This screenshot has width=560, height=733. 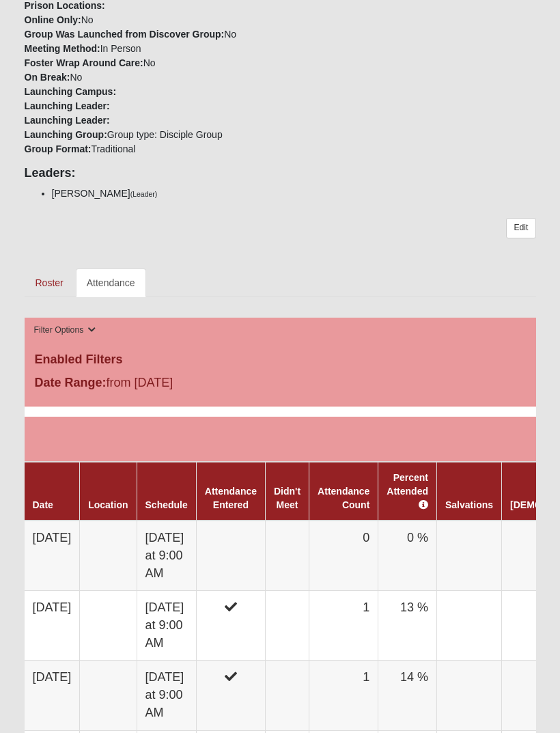 I want to click on a: Attendance, so click(x=111, y=283).